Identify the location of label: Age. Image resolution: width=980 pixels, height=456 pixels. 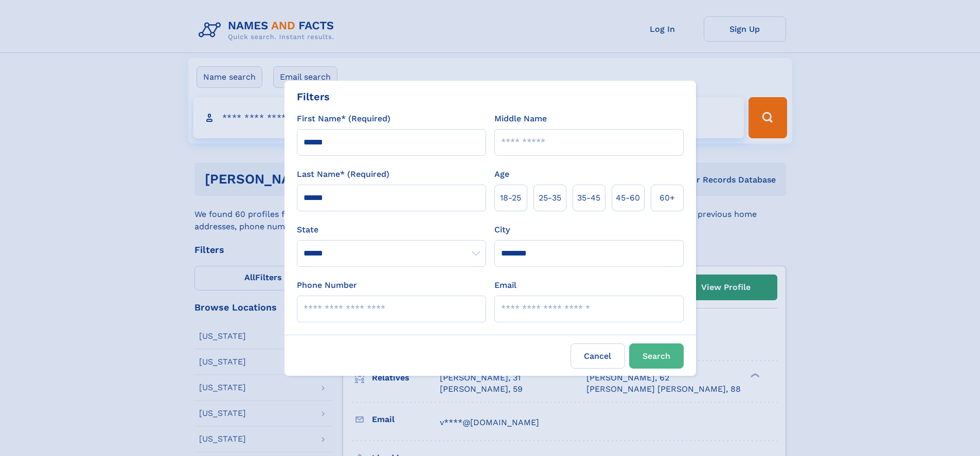
(502, 174).